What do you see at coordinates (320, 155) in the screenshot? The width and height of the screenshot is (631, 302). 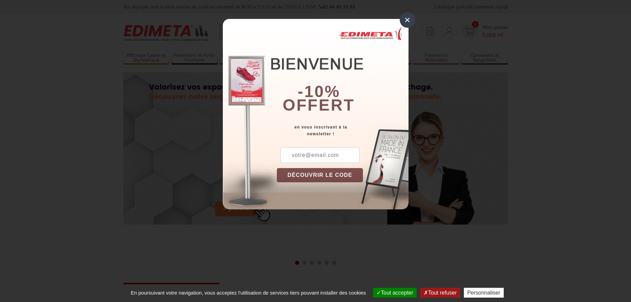 I see `input: votre@email.com` at bounding box center [320, 155].